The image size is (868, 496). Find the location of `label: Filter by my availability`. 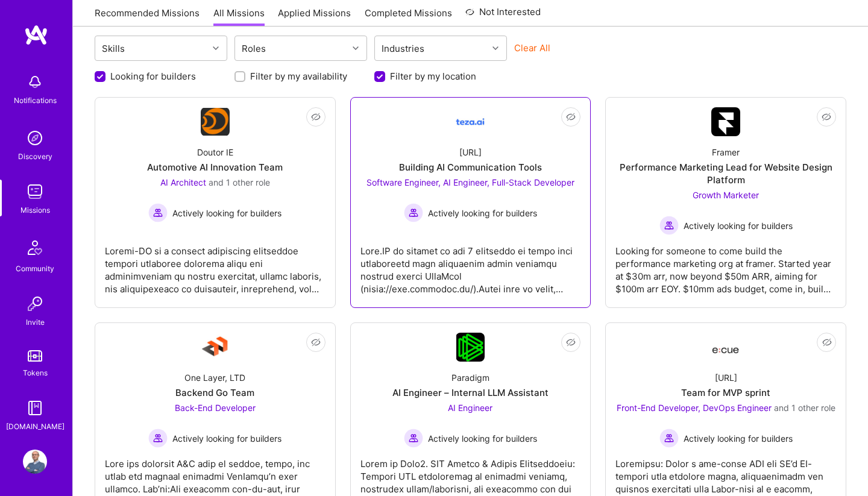

label: Filter by my availability is located at coordinates (298, 75).